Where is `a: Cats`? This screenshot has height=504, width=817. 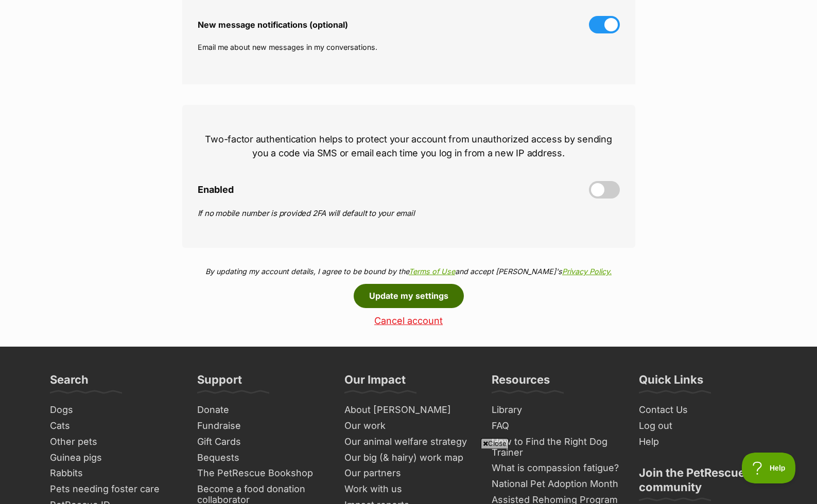
a: Cats is located at coordinates (114, 426).